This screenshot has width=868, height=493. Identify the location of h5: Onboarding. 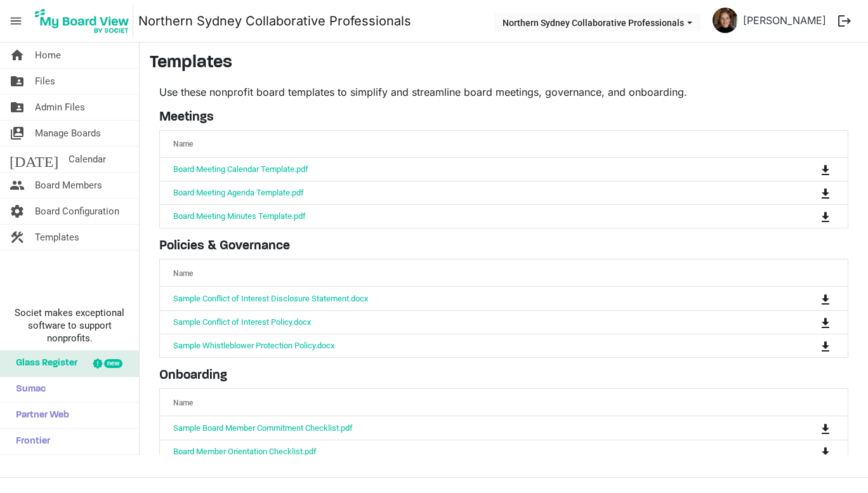
(504, 376).